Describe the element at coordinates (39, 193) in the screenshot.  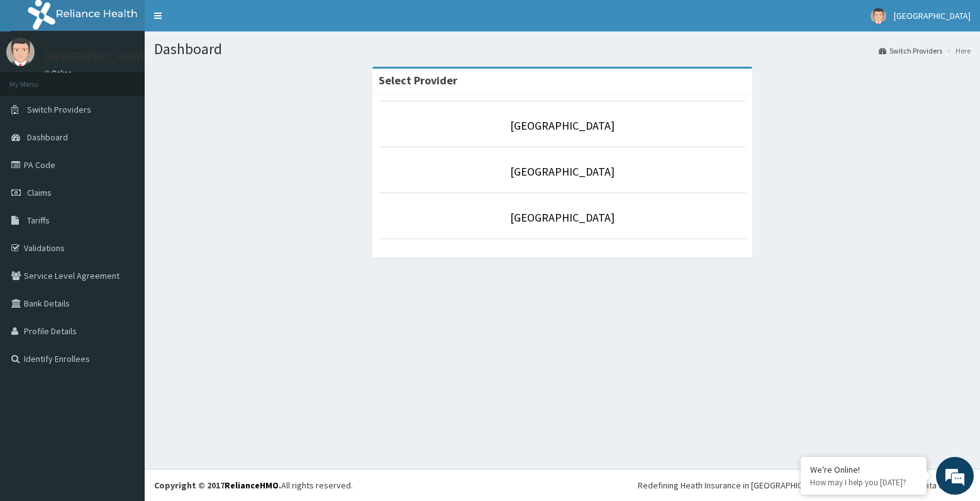
I see `span: Claims` at that location.